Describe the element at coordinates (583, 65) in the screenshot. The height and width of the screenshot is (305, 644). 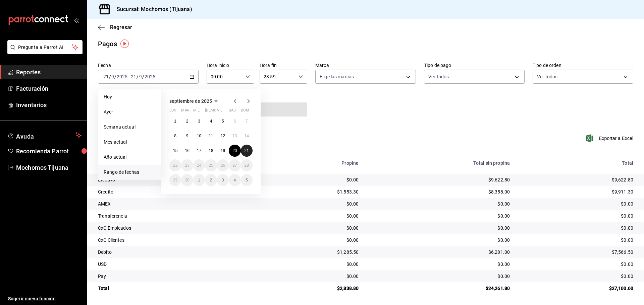
I see `label: Tipo de orden` at that location.